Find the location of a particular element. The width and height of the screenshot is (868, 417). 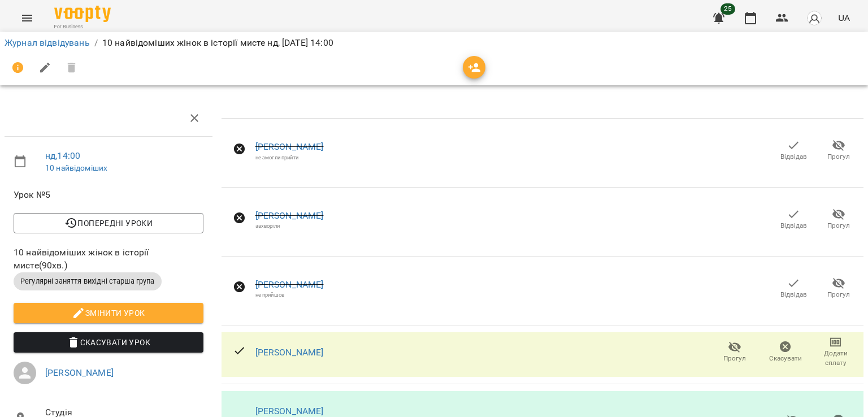

span: Скасувати Урок is located at coordinates (108, 342).